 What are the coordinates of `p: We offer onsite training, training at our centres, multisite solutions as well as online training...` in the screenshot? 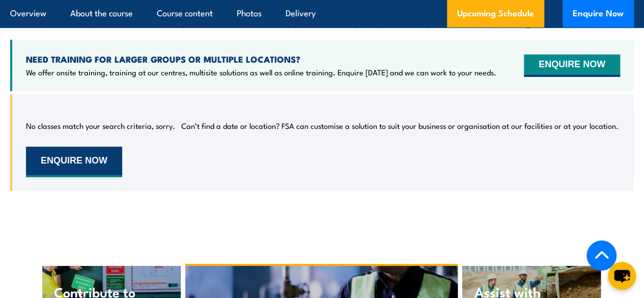 It's located at (261, 72).